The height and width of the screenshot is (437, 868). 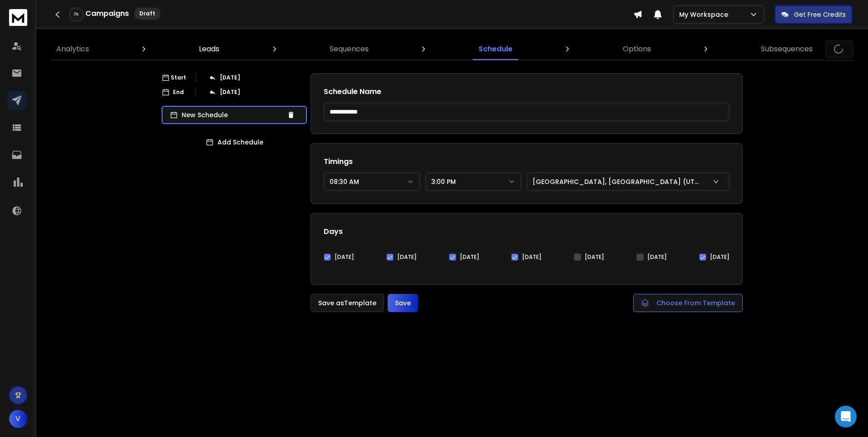 I want to click on p: New Schedule, so click(x=232, y=115).